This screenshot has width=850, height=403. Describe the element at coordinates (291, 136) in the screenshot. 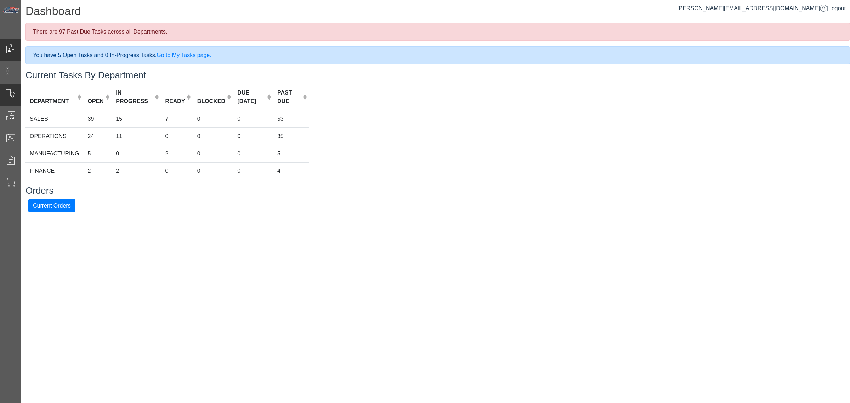

I see `td: 35` at that location.